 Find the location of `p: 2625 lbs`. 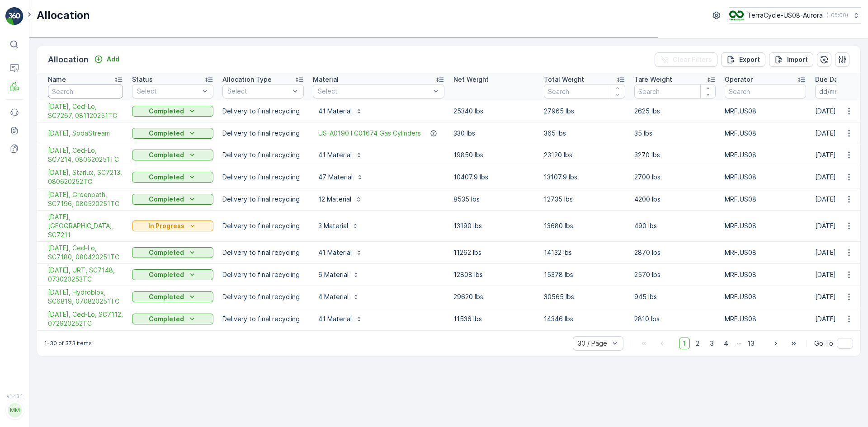

p: 2625 lbs is located at coordinates (675, 112).